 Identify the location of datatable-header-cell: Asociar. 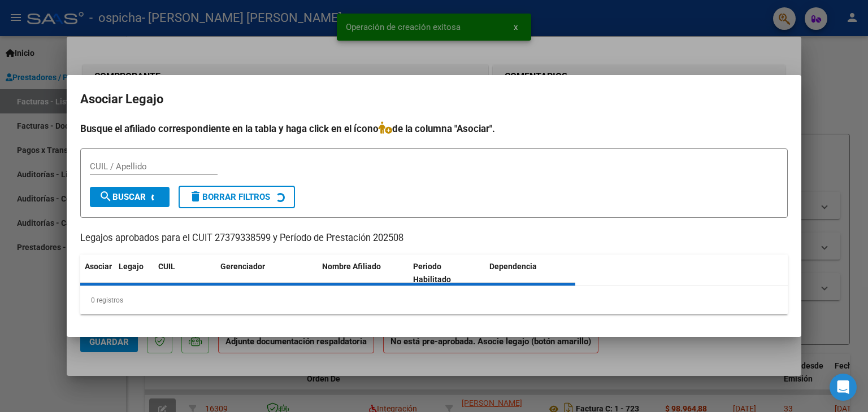
(97, 273).